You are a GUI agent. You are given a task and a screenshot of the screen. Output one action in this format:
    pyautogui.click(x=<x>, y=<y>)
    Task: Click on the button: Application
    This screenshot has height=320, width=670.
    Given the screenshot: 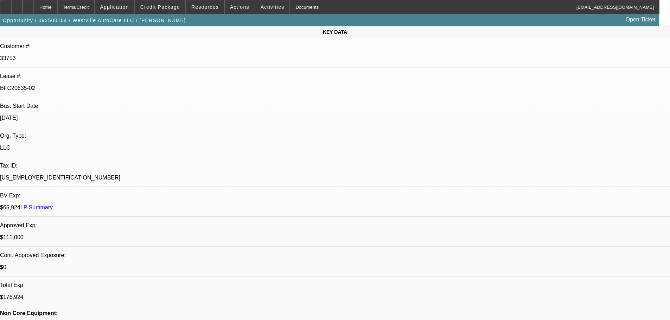 What is the action you would take?
    pyautogui.click(x=114, y=7)
    